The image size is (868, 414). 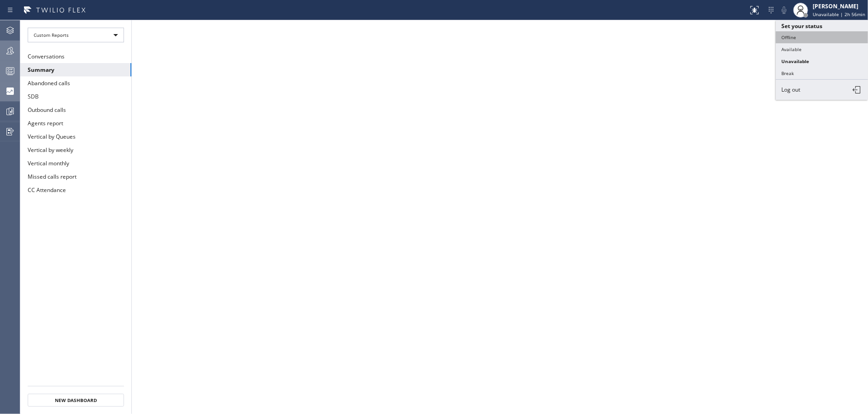 I want to click on div: Custom Reports, so click(x=76, y=35).